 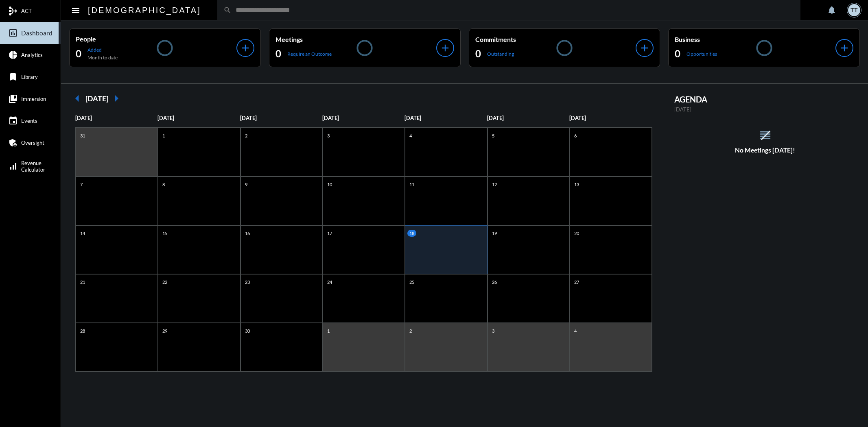 What do you see at coordinates (81, 184) in the screenshot?
I see `p: 7` at bounding box center [81, 184].